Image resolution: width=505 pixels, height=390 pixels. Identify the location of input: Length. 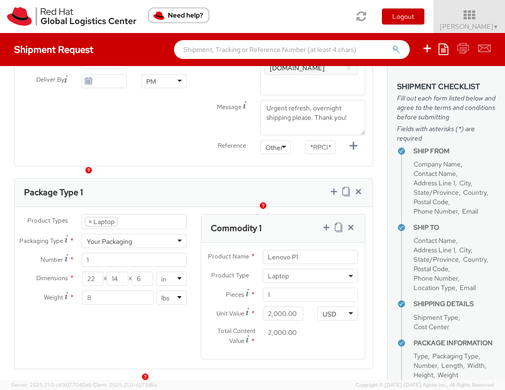
(92, 279).